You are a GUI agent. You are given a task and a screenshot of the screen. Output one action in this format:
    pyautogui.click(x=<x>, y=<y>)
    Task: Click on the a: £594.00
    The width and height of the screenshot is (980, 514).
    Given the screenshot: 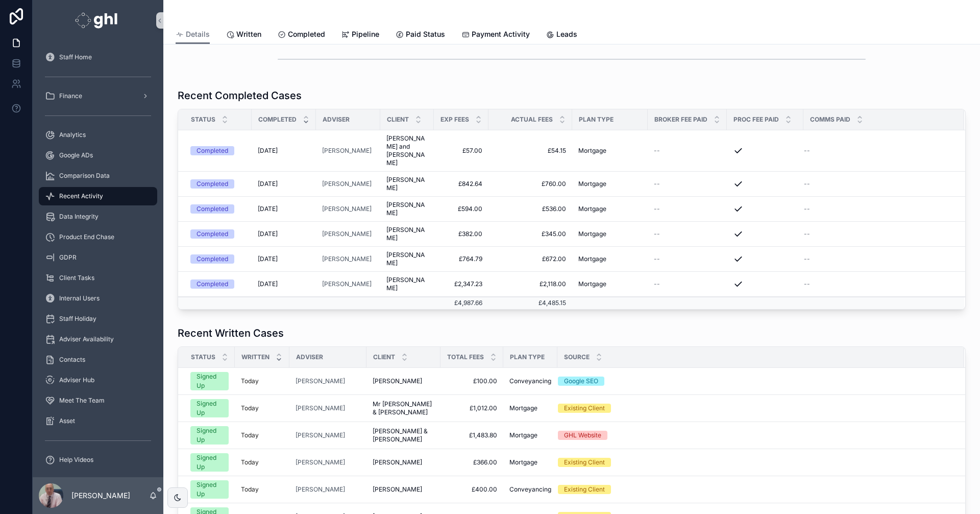 What is the action you would take?
    pyautogui.click(x=461, y=209)
    